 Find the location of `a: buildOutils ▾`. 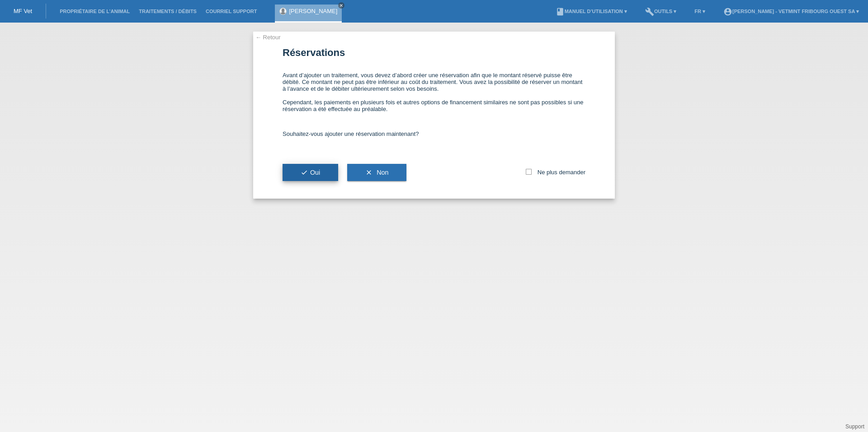

a: buildOutils ▾ is located at coordinates (660, 11).